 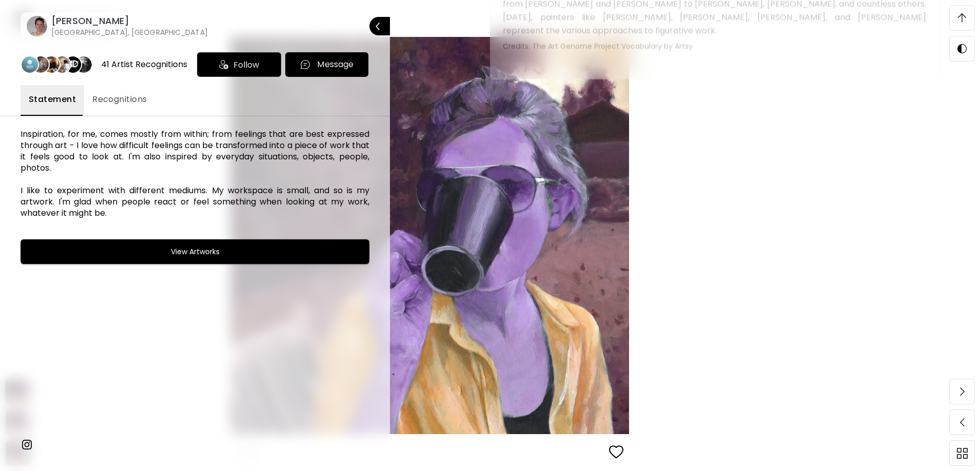 What do you see at coordinates (223, 64) in the screenshot?
I see `img: icon` at bounding box center [223, 64].